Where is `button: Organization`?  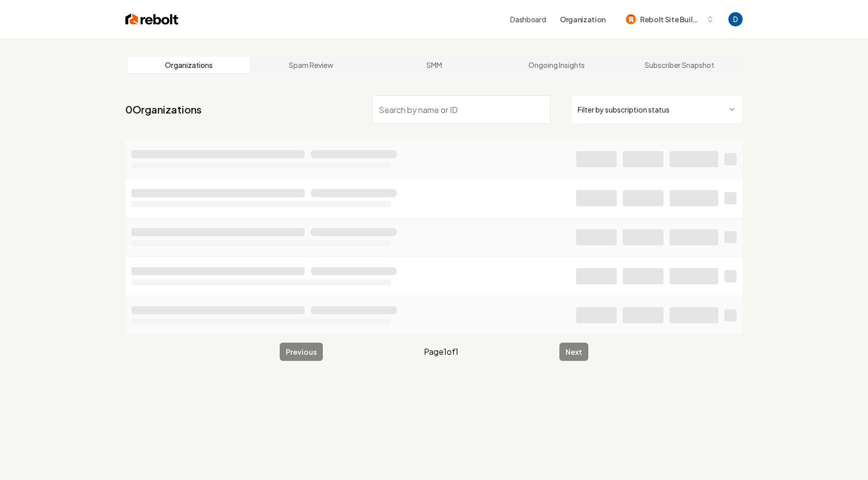
button: Organization is located at coordinates (583, 20).